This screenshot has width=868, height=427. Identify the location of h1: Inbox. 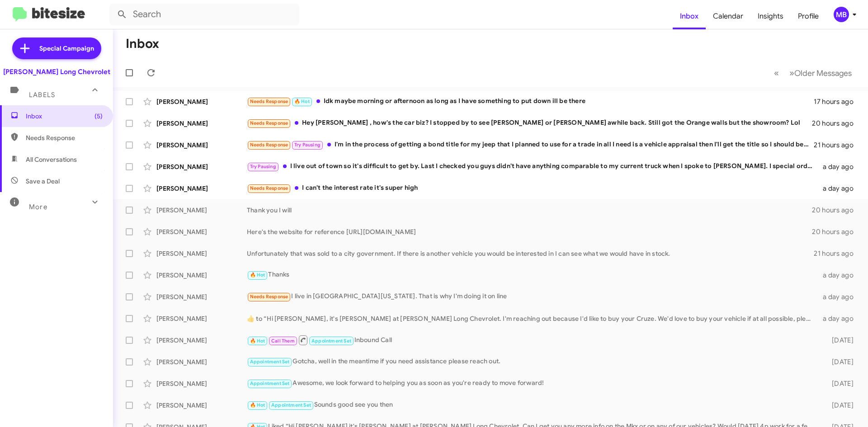
(143, 44).